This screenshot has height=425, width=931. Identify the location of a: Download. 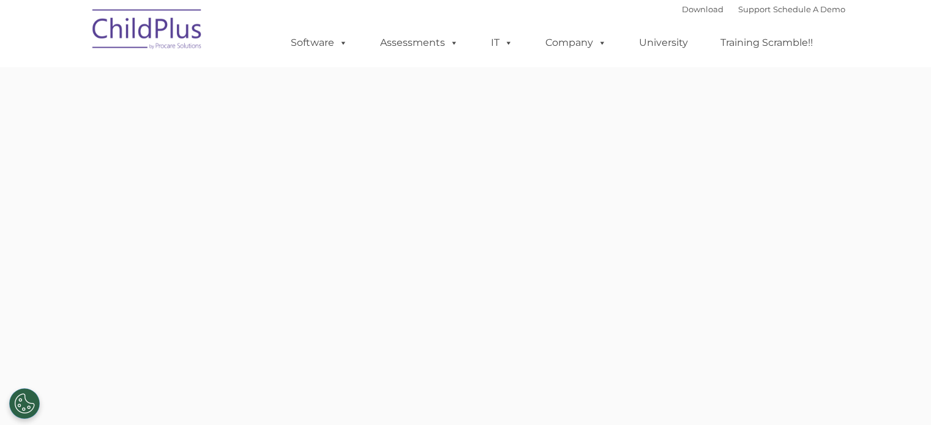
(703, 9).